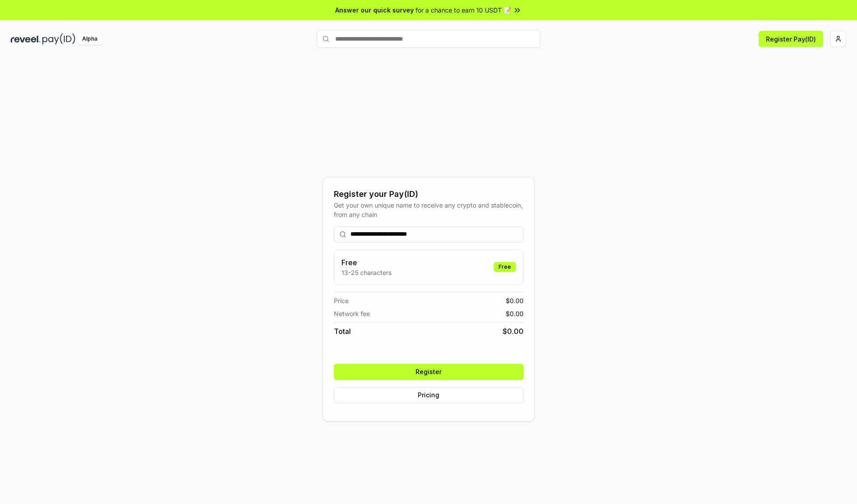  Describe the element at coordinates (791, 39) in the screenshot. I see `button: Register Pay(ID)` at that location.